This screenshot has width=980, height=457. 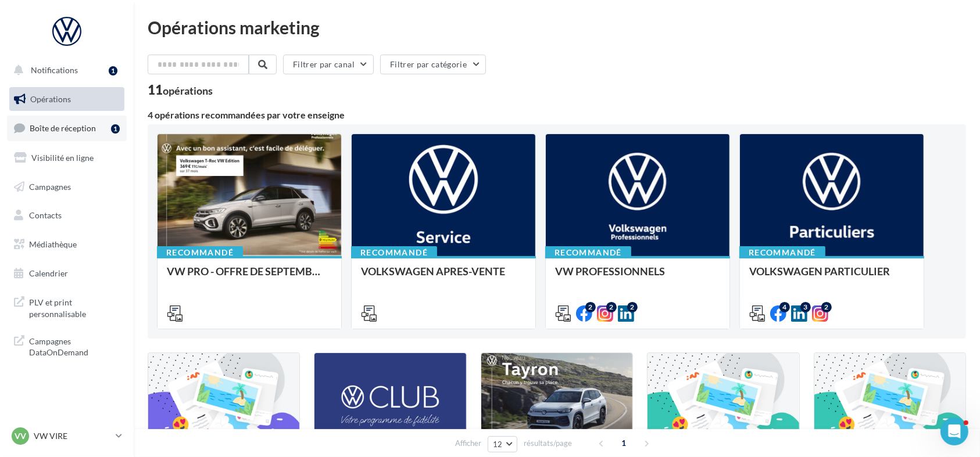 I want to click on button: Filtrer par canal, so click(x=329, y=64).